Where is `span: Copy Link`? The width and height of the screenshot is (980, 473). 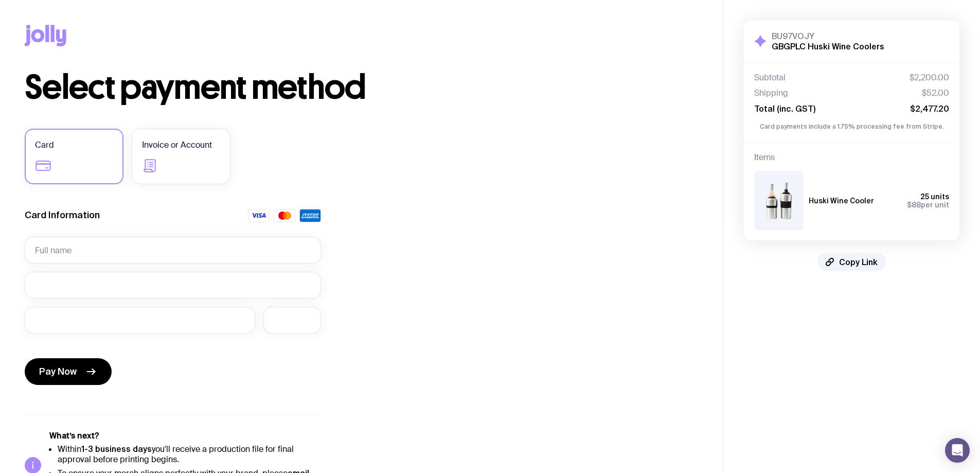
span: Copy Link is located at coordinates (858, 262).